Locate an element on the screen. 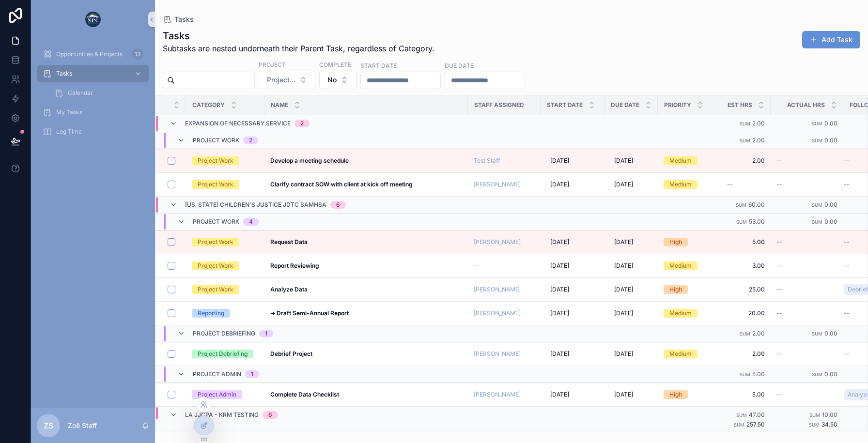  div: High is located at coordinates (676, 290).